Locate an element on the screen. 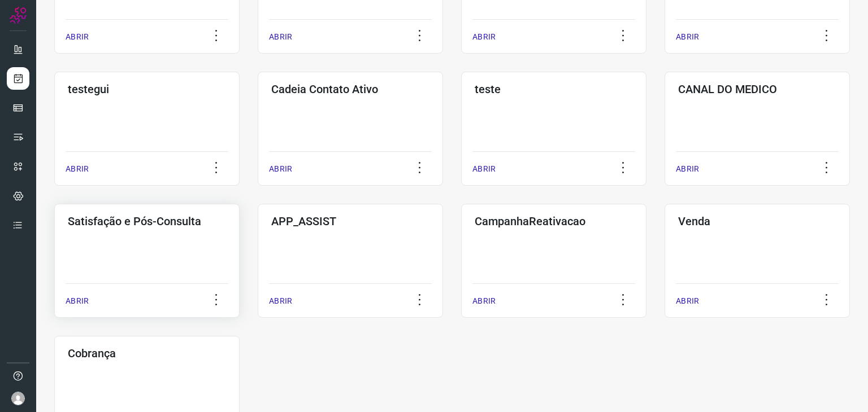  h3: Venda is located at coordinates (757, 221).